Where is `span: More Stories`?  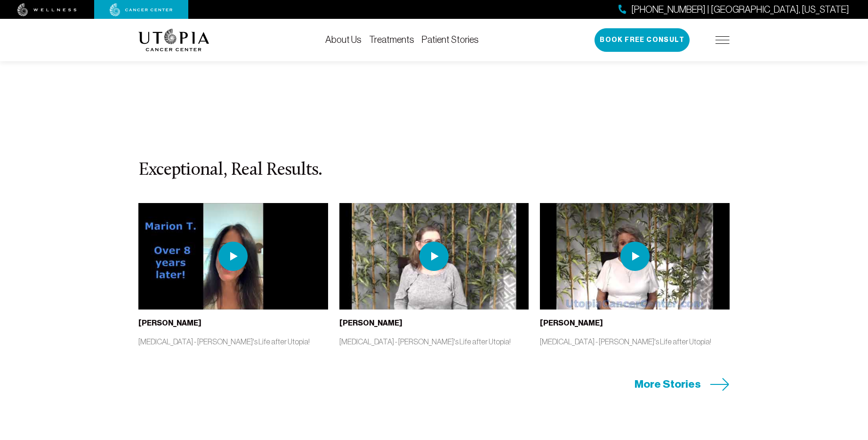 span: More Stories is located at coordinates (668, 384).